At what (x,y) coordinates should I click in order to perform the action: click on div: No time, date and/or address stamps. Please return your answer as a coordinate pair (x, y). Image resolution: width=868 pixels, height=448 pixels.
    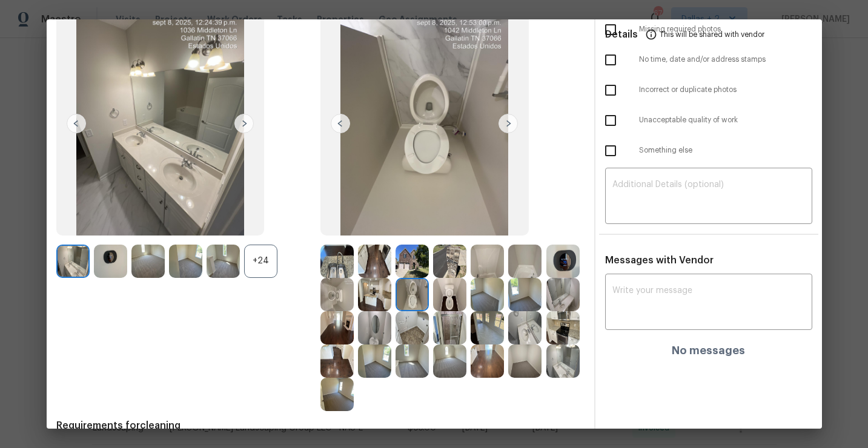
    Looking at the image, I should click on (709, 60).